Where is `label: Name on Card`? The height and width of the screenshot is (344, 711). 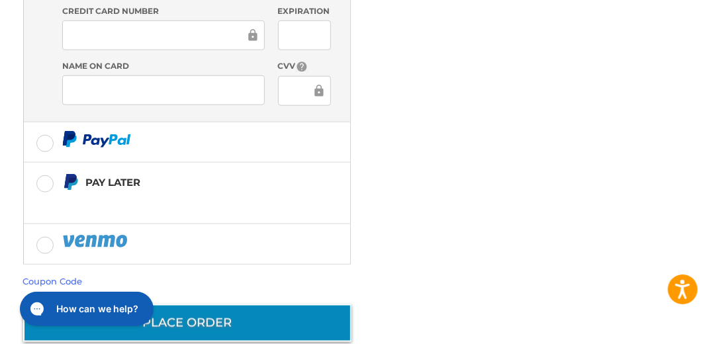
label: Name on Card is located at coordinates (164, 66).